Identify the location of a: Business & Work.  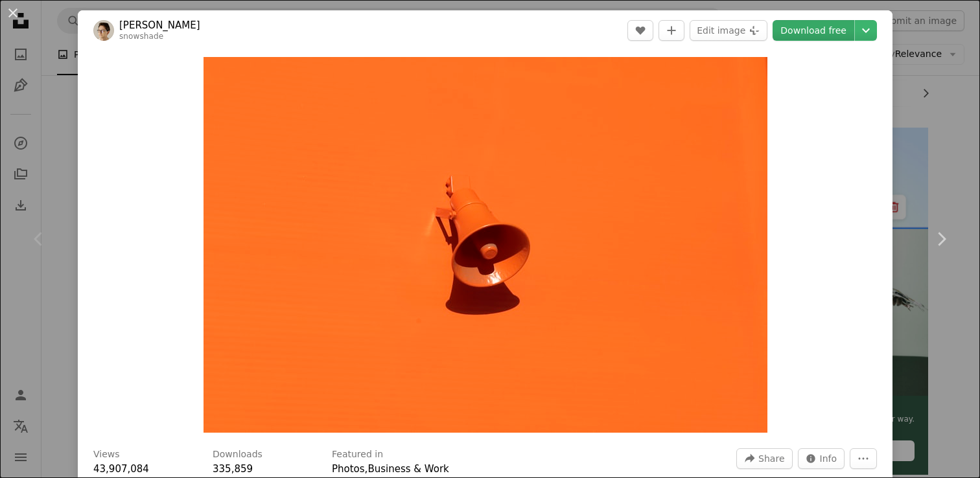
(407, 469).